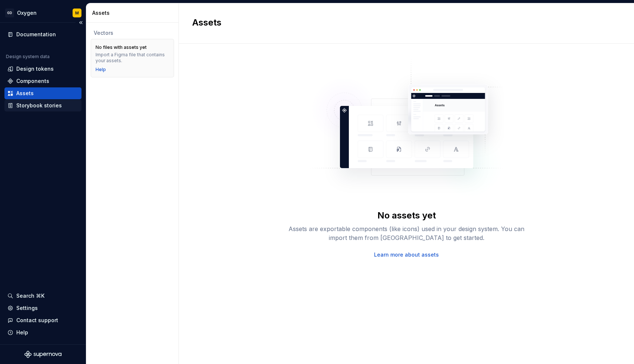 This screenshot has height=364, width=634. What do you see at coordinates (402, 23) in the screenshot?
I see `h2: Assets` at bounding box center [402, 23].